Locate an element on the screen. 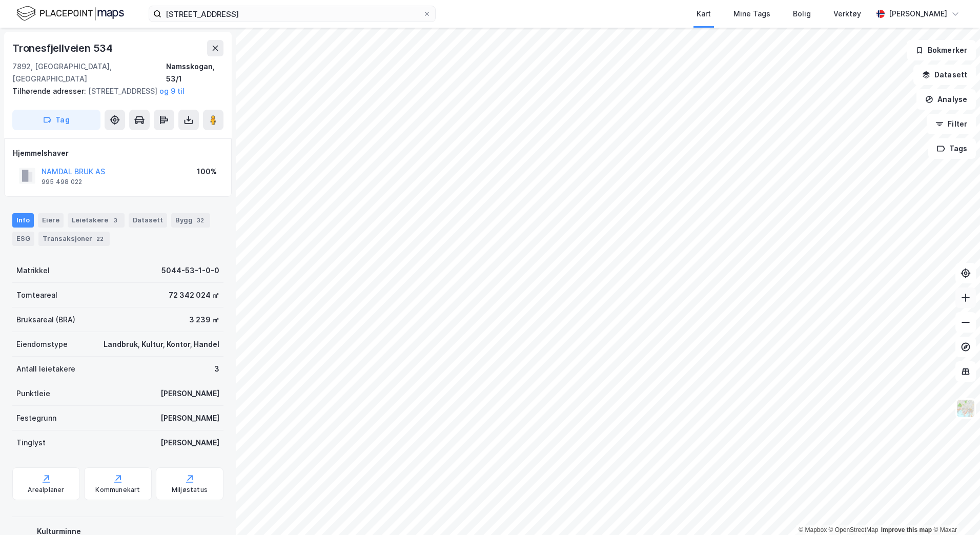 This screenshot has height=535, width=980. div: Leietakere is located at coordinates (96, 220).